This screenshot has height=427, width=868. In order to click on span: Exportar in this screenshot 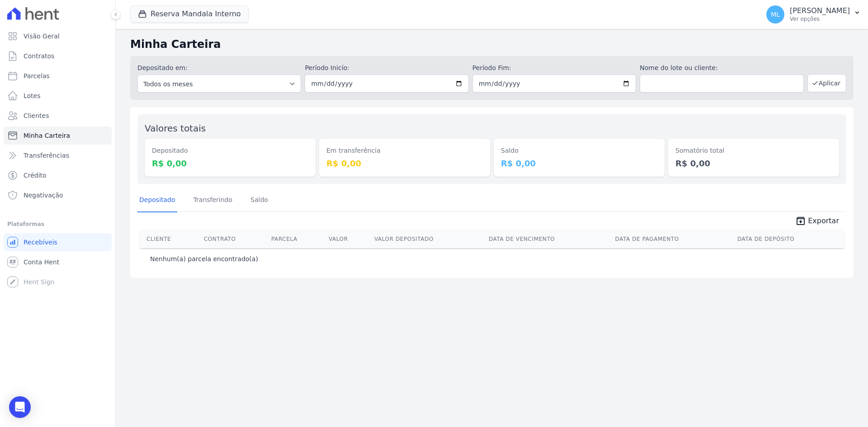, I will do `click(823, 221)`.